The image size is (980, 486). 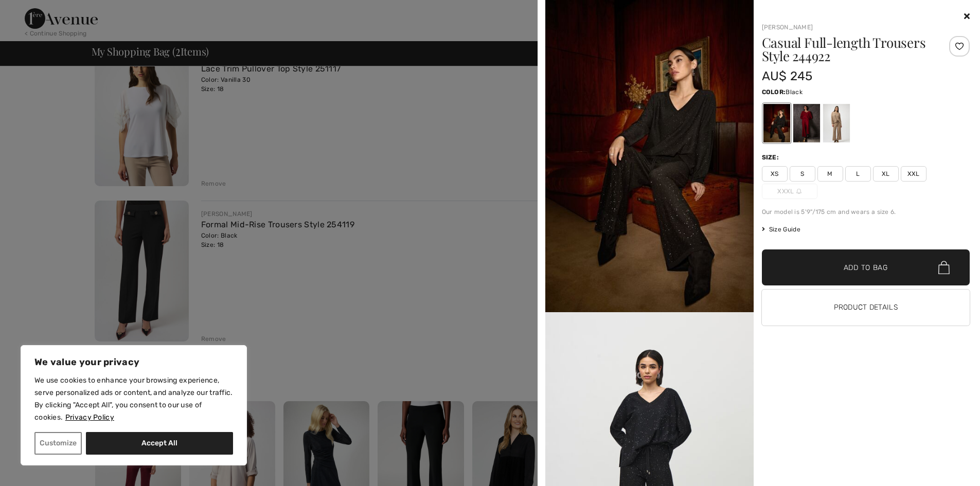 I want to click on span: Black, so click(x=794, y=92).